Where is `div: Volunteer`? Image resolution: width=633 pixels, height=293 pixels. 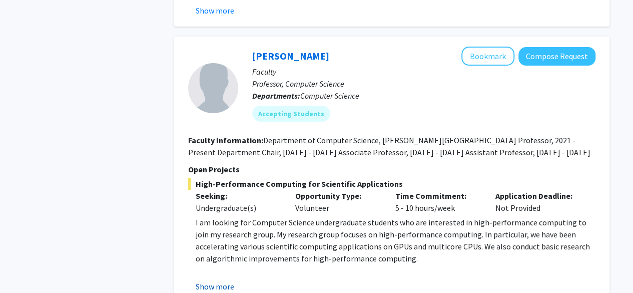 div: Volunteer is located at coordinates (338, 202).